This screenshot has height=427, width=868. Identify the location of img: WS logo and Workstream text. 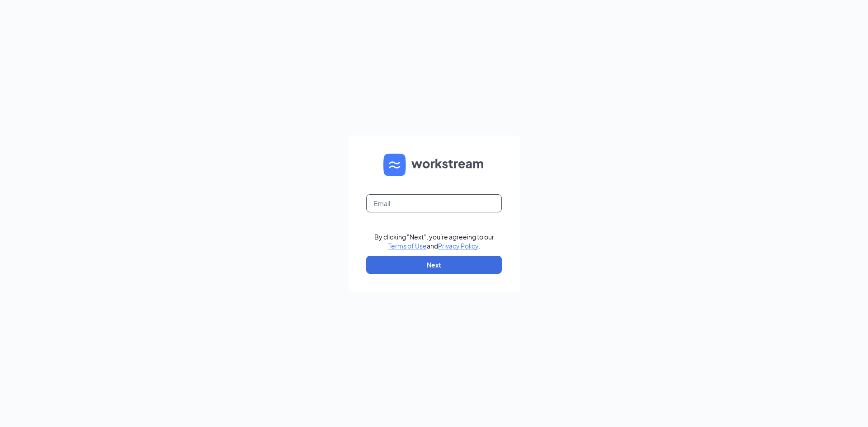
(434, 165).